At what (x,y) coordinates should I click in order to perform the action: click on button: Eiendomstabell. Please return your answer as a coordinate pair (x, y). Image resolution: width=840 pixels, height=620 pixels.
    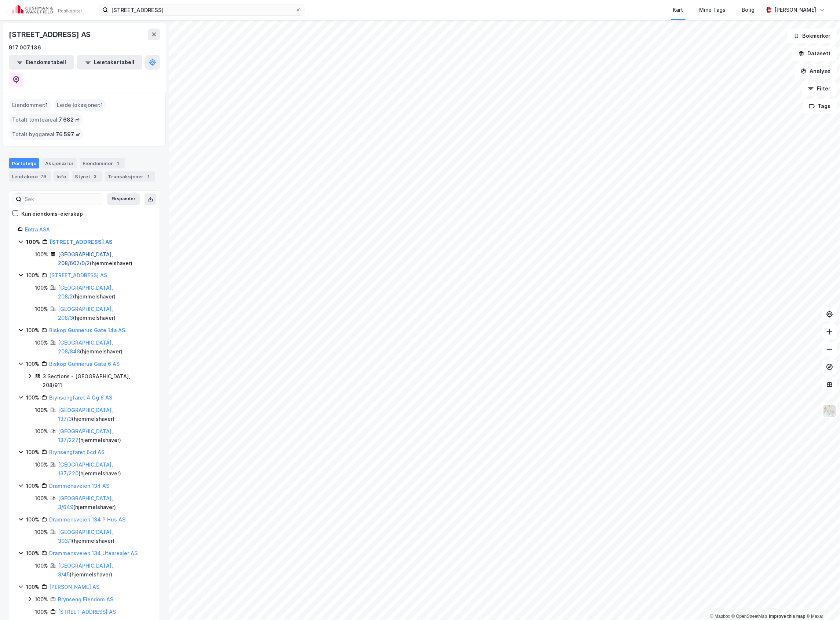
    Looking at the image, I should click on (41, 62).